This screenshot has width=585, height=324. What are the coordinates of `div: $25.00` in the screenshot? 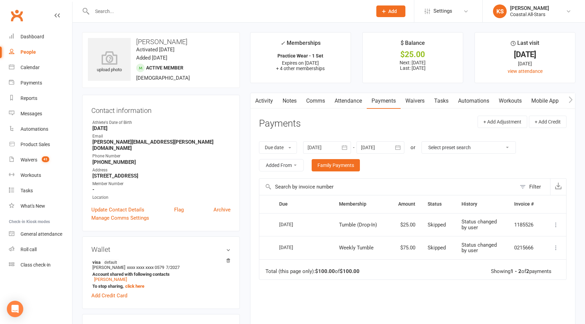 It's located at (413, 54).